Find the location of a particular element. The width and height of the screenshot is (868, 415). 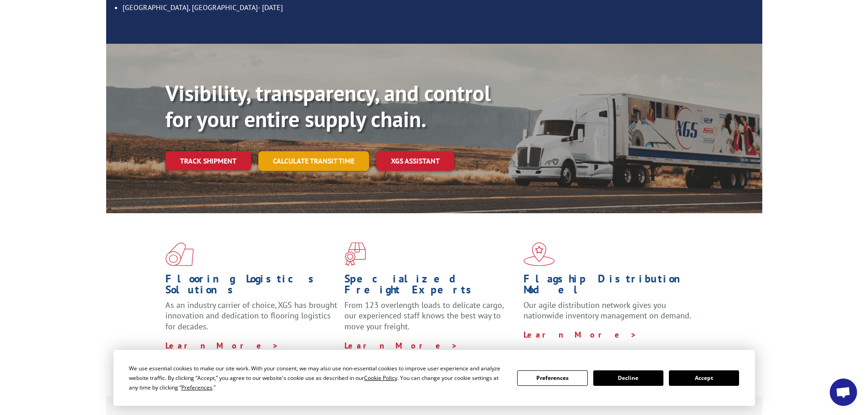

span: Our agile distribution network gives you nationwide inventory management on demand. is located at coordinates (607, 310).